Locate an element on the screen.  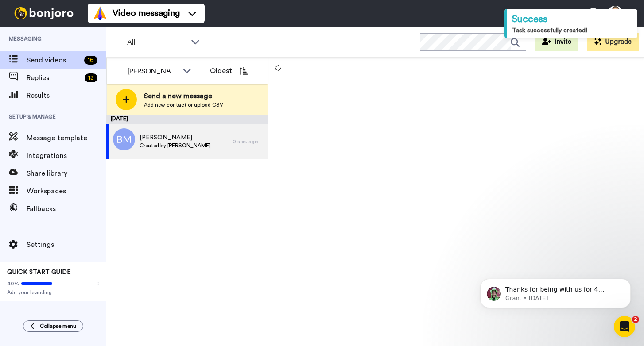
span: Share library is located at coordinates (67, 173).